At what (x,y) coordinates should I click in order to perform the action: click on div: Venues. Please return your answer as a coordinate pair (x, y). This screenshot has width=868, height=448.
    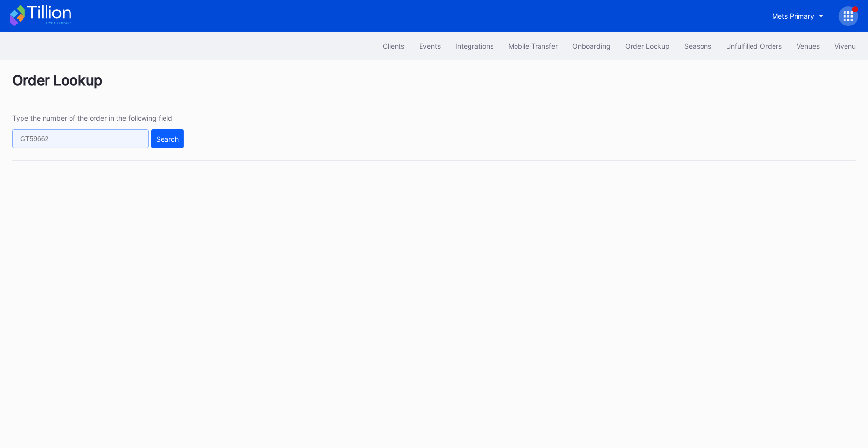
    Looking at the image, I should click on (808, 45).